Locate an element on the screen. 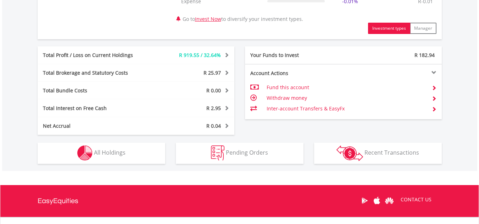 The image size is (479, 224). img: pending_instructions-wht.png is located at coordinates (218, 153).